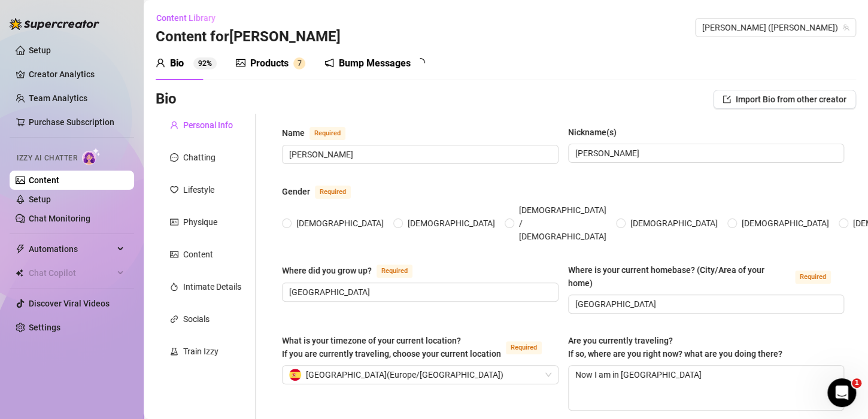 This screenshot has width=868, height=419. What do you see at coordinates (705, 154) in the screenshot?
I see `input: Nickname(s)` at bounding box center [705, 154].